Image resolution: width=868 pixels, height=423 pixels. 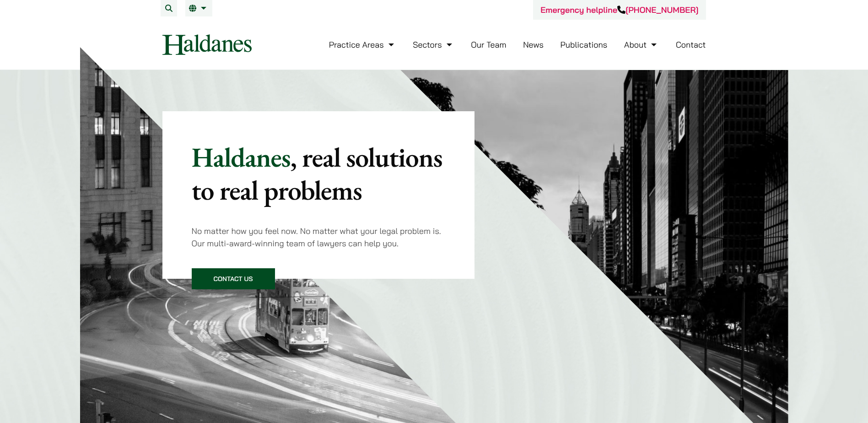 I want to click on p: No matter how you feel now. No matter what your legal problem is. Our multi-award-winning team of..., so click(x=318, y=237).